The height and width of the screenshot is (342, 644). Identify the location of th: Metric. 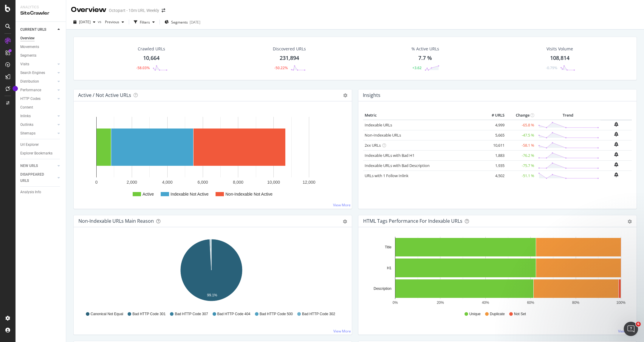
(422, 116).